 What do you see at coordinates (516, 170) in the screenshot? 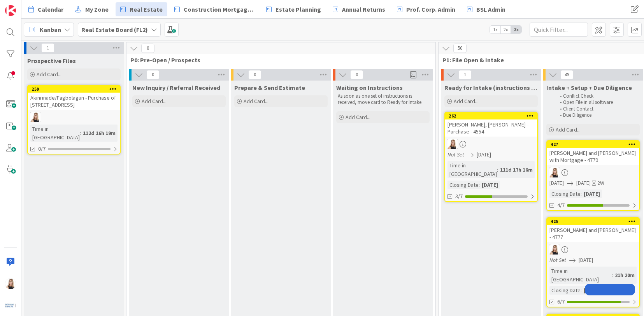
I see `div: 111d 17h 16m` at bounding box center [516, 170].